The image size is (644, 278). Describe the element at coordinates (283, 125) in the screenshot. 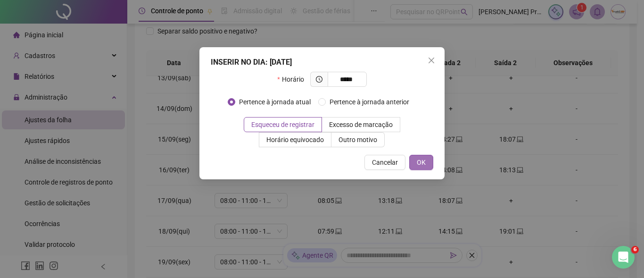

I see `span: Esqueceu de registrar` at that location.